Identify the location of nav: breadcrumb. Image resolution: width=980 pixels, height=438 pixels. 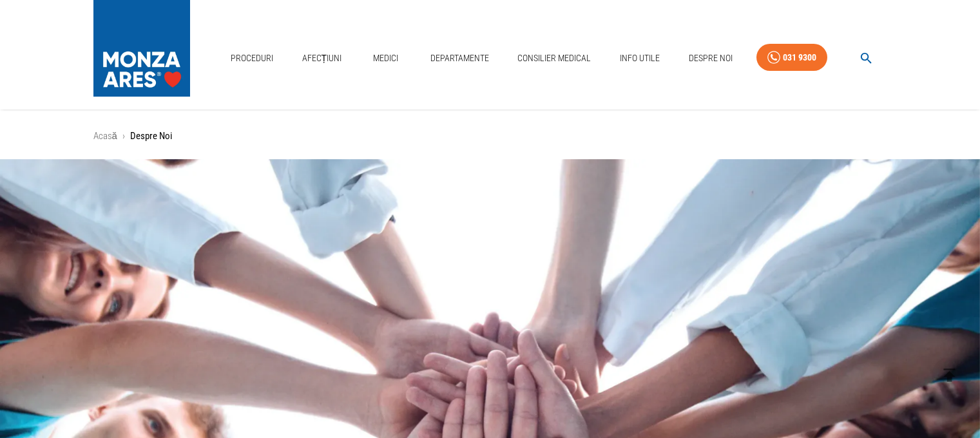
(490, 136).